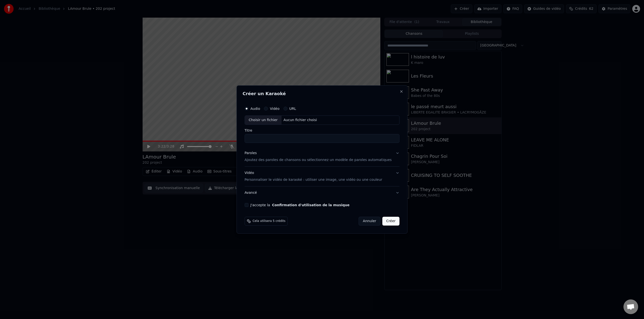 The height and width of the screenshot is (319, 644). I want to click on button: VidéoPersonnaliser le vidéo de karaoké : utiliser une image, une vidéo ou une couleur, so click(322, 176).